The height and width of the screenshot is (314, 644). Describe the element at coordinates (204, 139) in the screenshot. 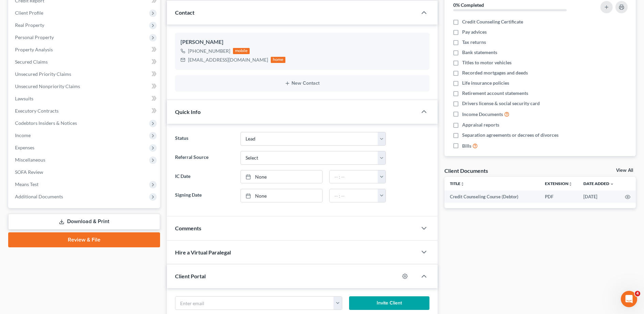

I see `label: Status` at that location.